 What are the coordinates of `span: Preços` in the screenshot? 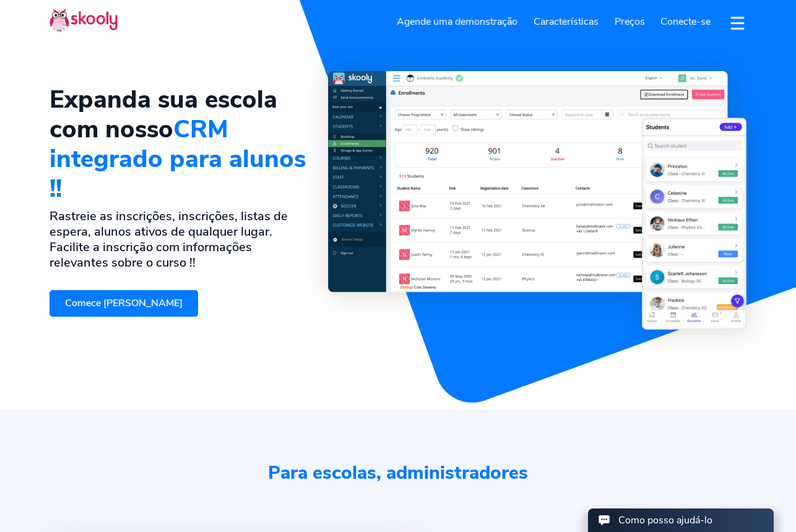 It's located at (630, 22).